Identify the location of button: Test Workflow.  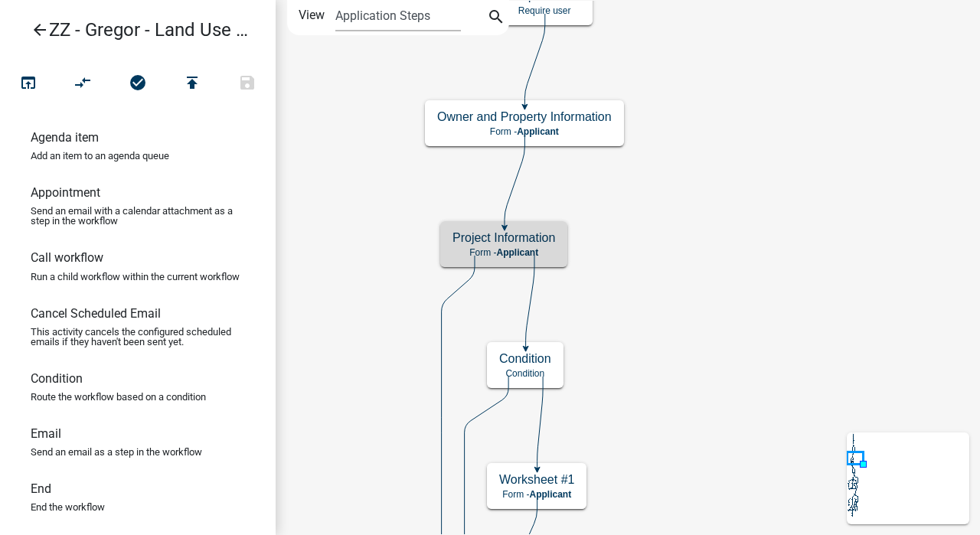
(28, 84).